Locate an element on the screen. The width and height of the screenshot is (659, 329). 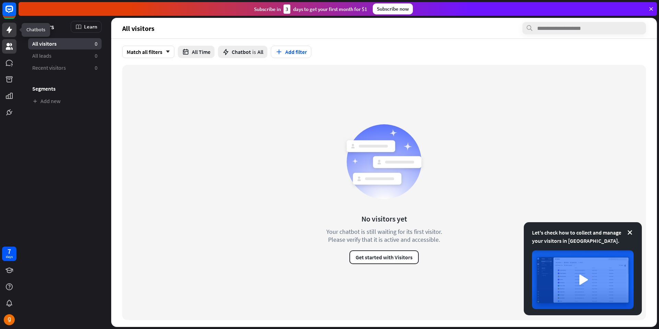
button: Open LiveChat chat widget is located at coordinates (16, 13).